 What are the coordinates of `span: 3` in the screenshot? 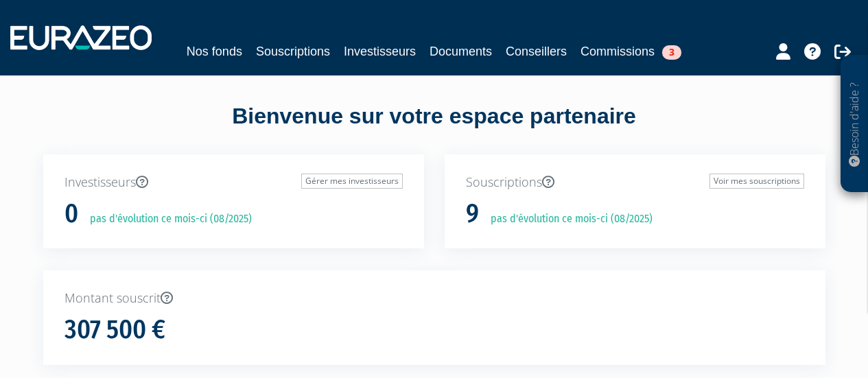 It's located at (672, 52).